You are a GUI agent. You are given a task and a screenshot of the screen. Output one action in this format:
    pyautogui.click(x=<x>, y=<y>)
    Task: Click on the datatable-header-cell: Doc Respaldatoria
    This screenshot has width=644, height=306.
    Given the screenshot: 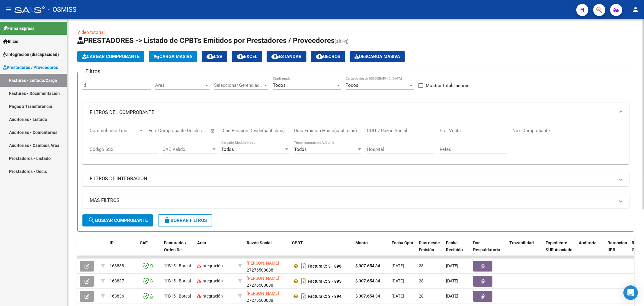 What is the action you would take?
    pyautogui.click(x=489, y=250)
    